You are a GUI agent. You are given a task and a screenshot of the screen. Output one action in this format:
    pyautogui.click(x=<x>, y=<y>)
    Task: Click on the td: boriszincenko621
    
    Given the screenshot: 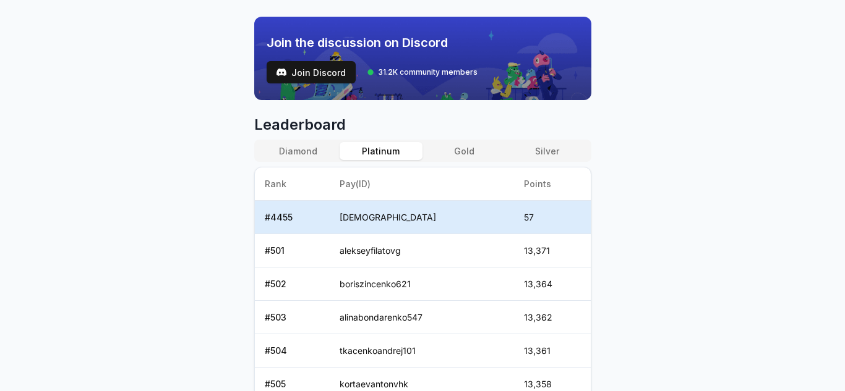 What is the action you would take?
    pyautogui.click(x=422, y=284)
    